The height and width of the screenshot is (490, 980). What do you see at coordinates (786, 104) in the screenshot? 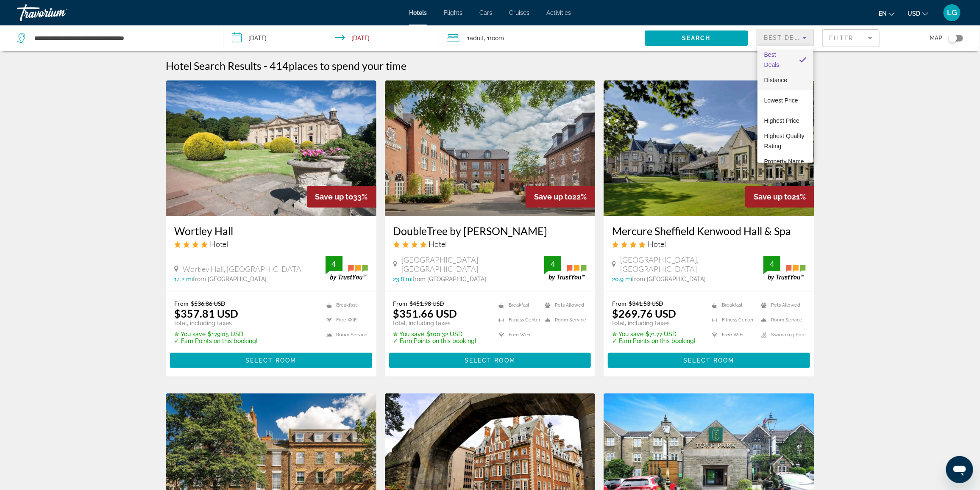
I see `div: Sort by` at bounding box center [786, 104].